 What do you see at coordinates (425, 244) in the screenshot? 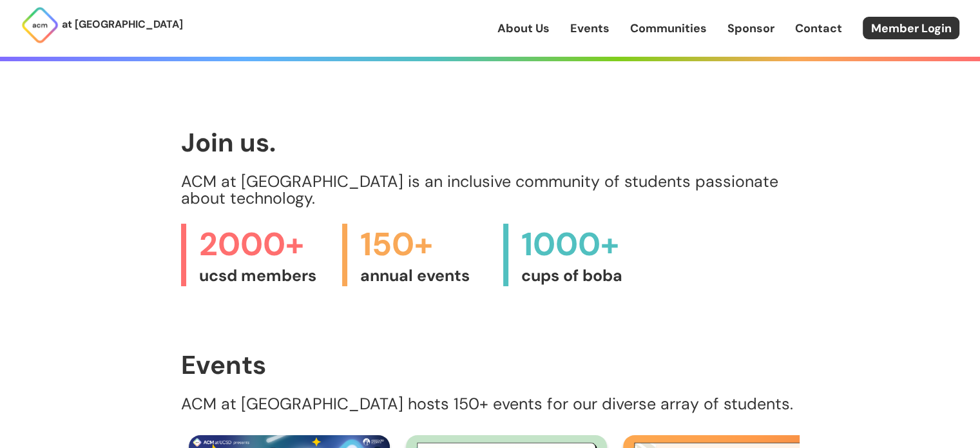
I see `span: 150+` at bounding box center [425, 244].